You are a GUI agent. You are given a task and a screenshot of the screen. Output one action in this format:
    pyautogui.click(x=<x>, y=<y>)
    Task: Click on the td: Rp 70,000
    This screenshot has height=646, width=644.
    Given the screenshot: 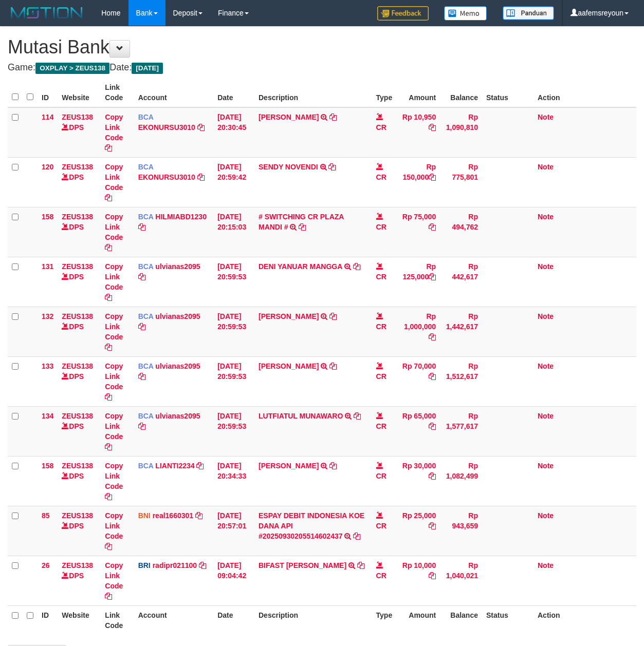 What is the action you would take?
    pyautogui.click(x=418, y=381)
    